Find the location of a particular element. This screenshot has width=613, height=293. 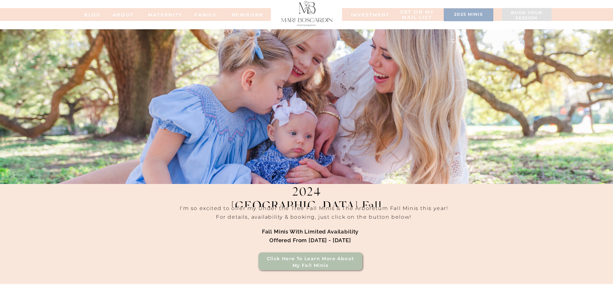

a: Book your session is located at coordinates (527, 16).